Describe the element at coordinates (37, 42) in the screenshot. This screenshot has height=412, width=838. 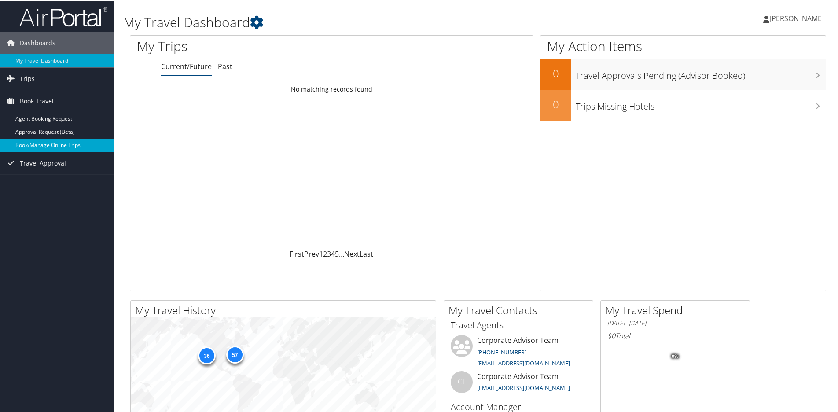
I see `span: Dashboards` at that location.